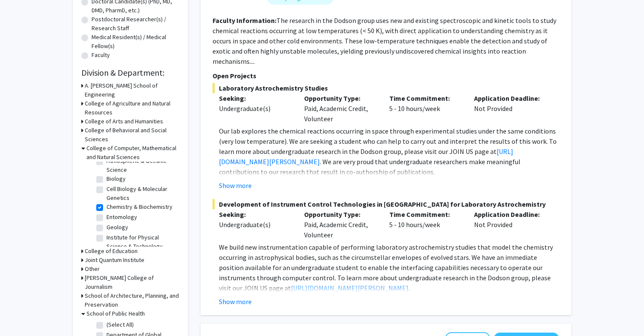  Describe the element at coordinates (244, 20) in the screenshot. I see `b: Faculty Information:` at that location.